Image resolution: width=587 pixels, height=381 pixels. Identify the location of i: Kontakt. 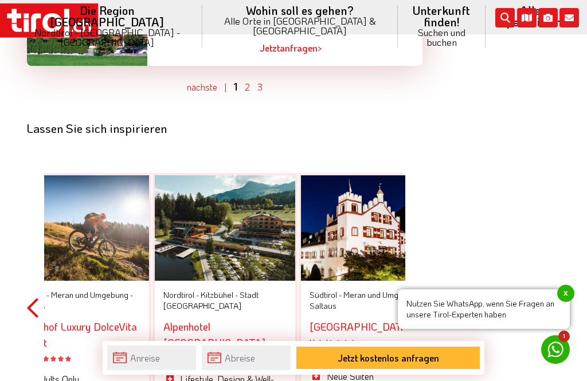
(569, 18).